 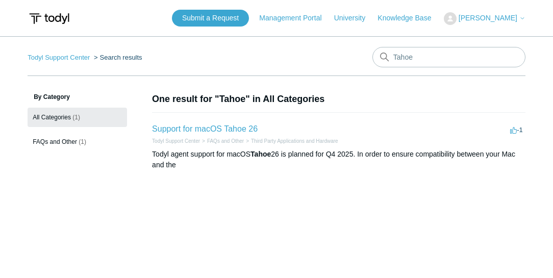 I want to click on li: FAQs and Other, so click(x=222, y=141).